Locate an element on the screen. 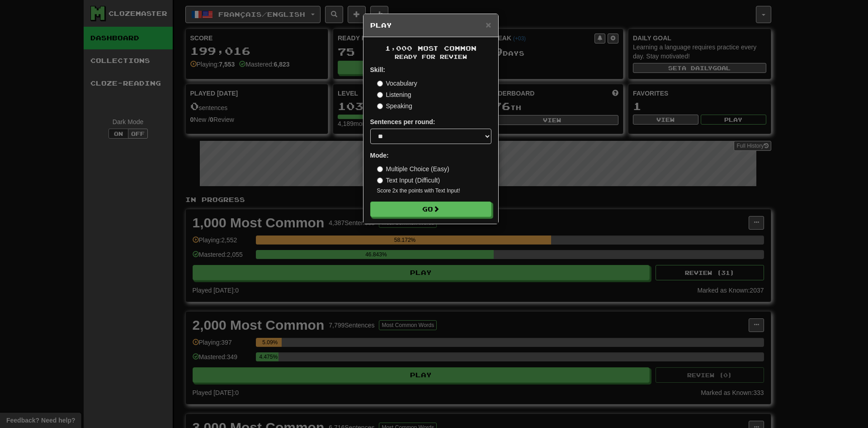 Image resolution: width=868 pixels, height=428 pixels. label: Sentences per round: is located at coordinates (403, 121).